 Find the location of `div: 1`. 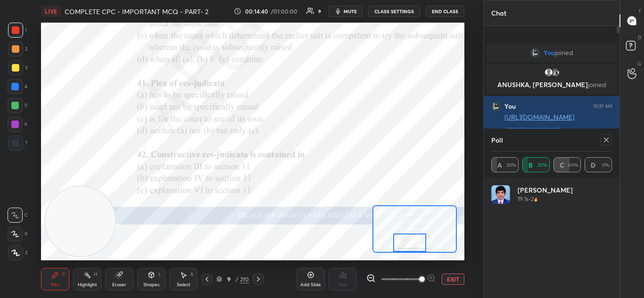

div: 1 is located at coordinates (18, 30).